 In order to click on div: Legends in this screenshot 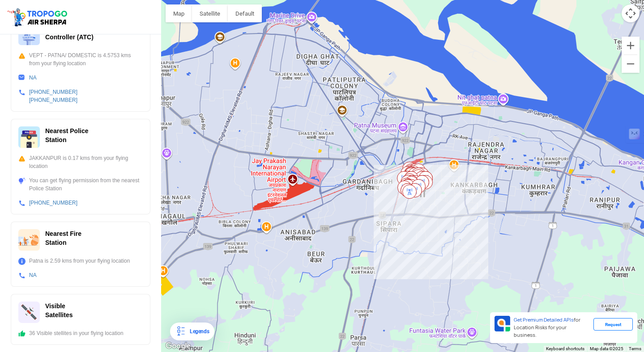, I will do `click(197, 331)`.